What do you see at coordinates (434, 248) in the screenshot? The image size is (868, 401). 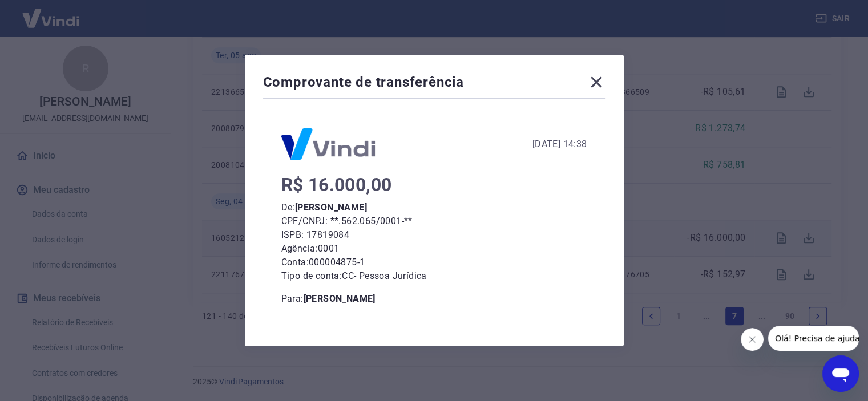 I see `p: Agência: 0001` at bounding box center [434, 248].